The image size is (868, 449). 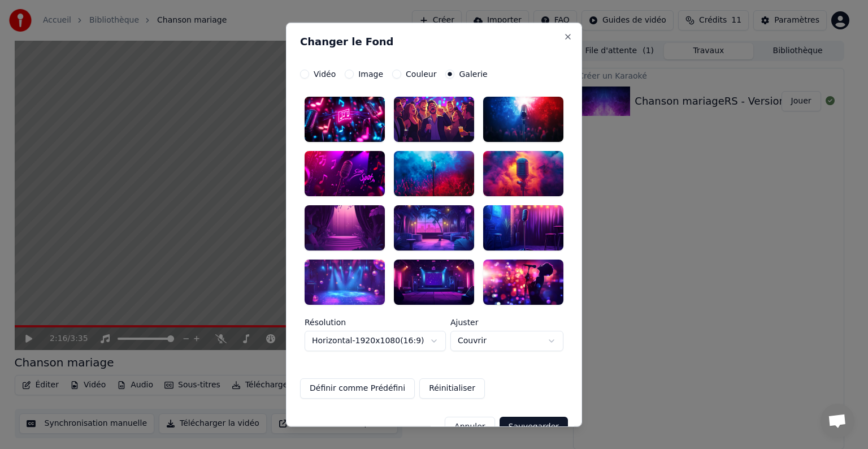 What do you see at coordinates (371, 74) in the screenshot?
I see `label: Image` at bounding box center [371, 74].